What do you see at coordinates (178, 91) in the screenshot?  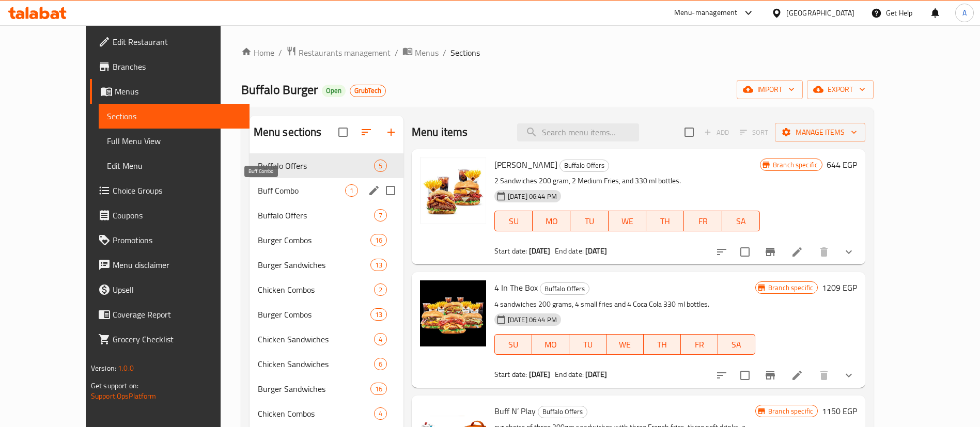 I see `span: Menus` at bounding box center [178, 91].